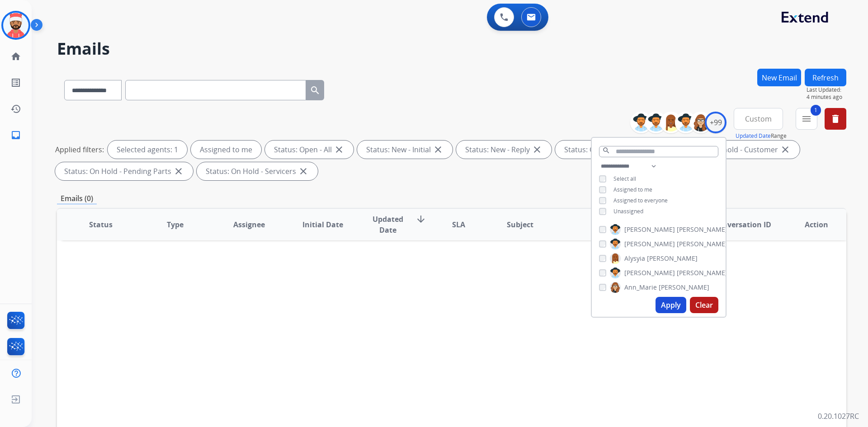 The width and height of the screenshot is (868, 427). What do you see at coordinates (147, 150) in the screenshot?
I see `div: Selected agents: 1` at bounding box center [147, 150].